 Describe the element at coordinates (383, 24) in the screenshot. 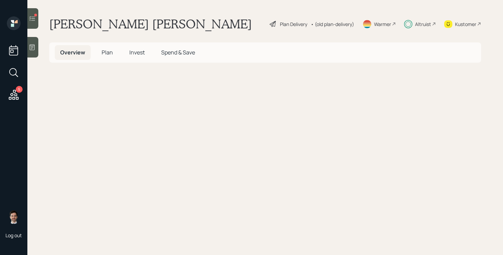

I see `div: Warmer` at that location.